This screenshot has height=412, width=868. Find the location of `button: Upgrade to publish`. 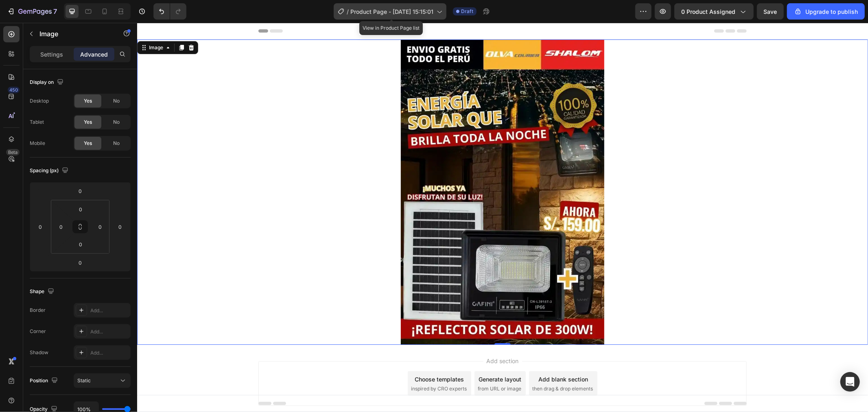

button: Upgrade to publish is located at coordinates (826, 12).